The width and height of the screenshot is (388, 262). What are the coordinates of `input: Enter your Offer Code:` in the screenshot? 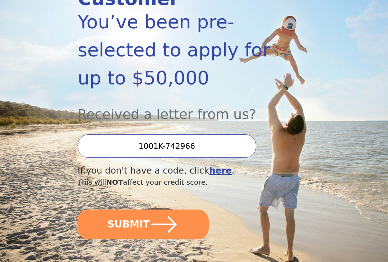 It's located at (167, 146).